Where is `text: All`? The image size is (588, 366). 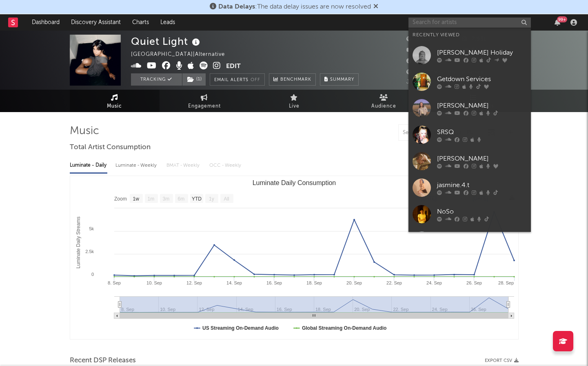 text: All is located at coordinates (226, 199).